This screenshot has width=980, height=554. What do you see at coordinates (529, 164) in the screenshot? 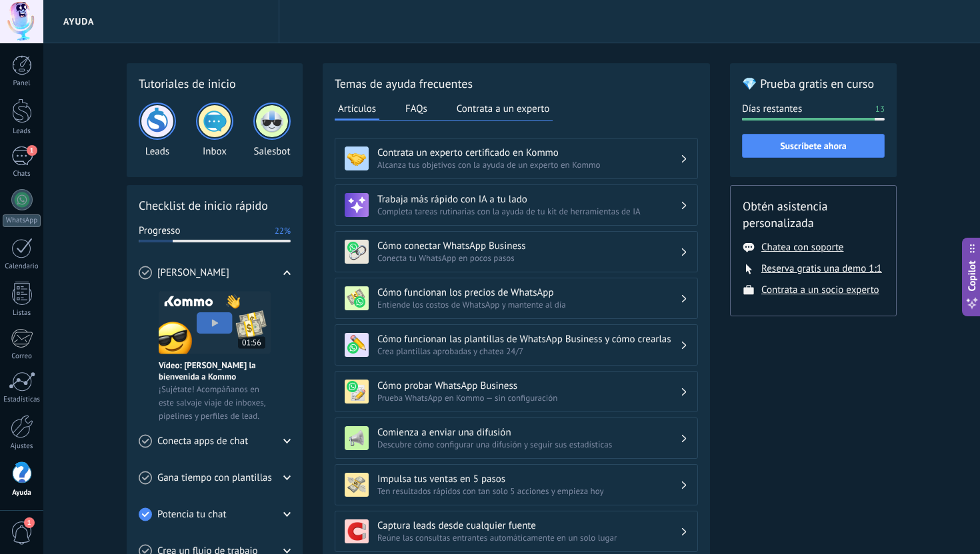
I see `span: Alcanza tus objetivos con la ayuda de un experto en Kommo` at bounding box center [529, 164].